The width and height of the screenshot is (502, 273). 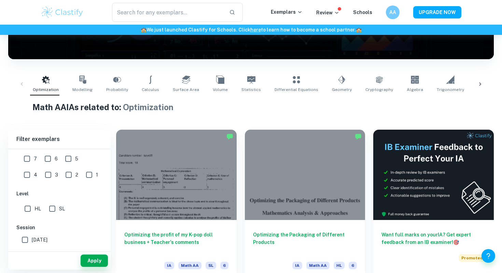 I want to click on h1: Math AA IAs related to:, so click(x=251, y=107).